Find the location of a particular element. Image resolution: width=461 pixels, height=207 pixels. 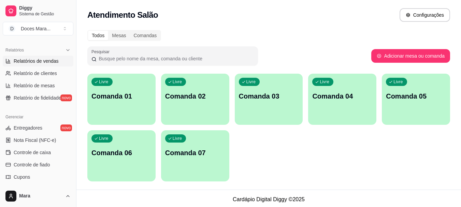

p: Comanda 07 is located at coordinates (195, 153).